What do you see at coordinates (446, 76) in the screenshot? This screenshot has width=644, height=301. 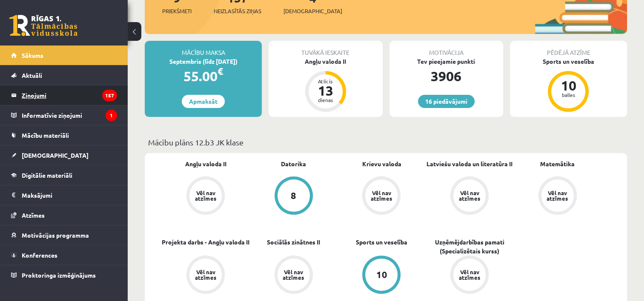 I see `div: 3906` at bounding box center [446, 76].